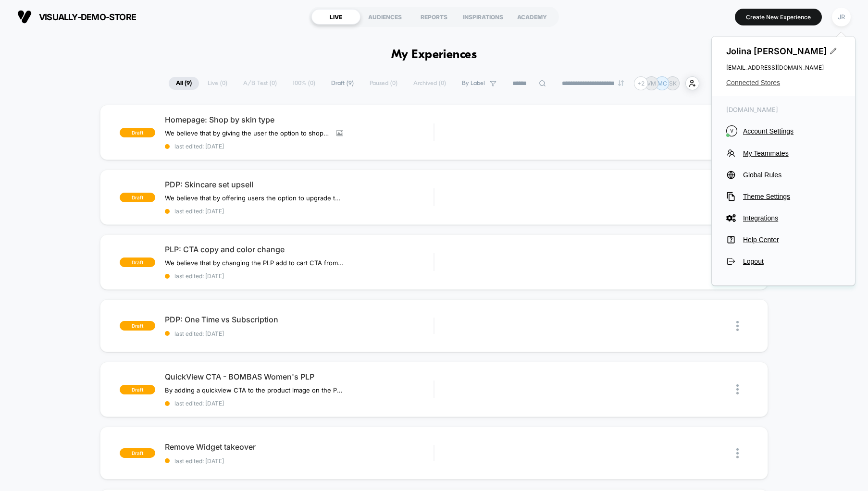 This screenshot has width=868, height=491. What do you see at coordinates (253, 198) in the screenshot?
I see `span: We believe that by offering users the option to upgrade to a skincare set and save XX amount, we ...` at bounding box center [253, 198].